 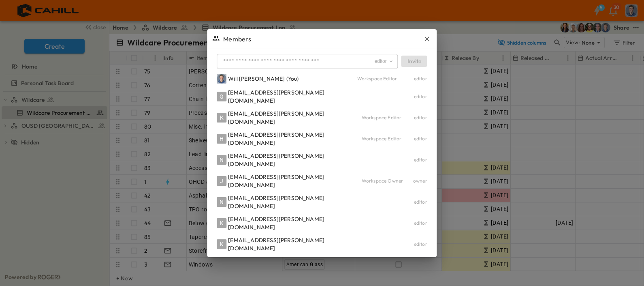 I want to click on div: Workspace Owner, so click(x=387, y=181).